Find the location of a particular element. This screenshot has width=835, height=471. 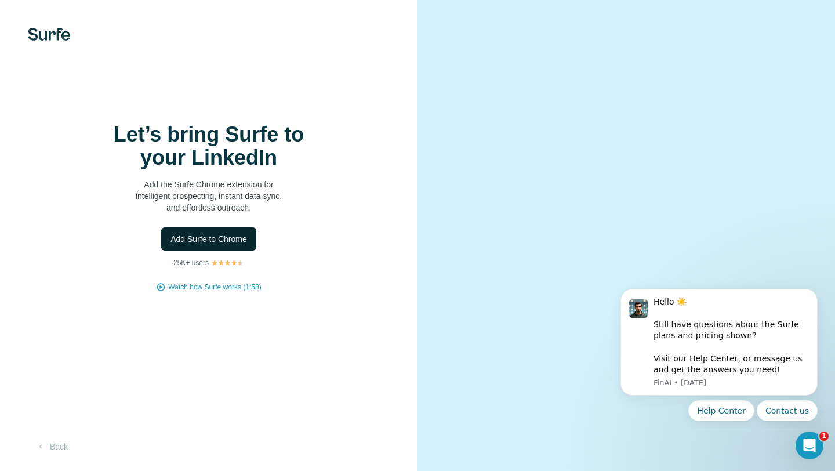

img: Profile image for FinAI is located at coordinates (35, 30).